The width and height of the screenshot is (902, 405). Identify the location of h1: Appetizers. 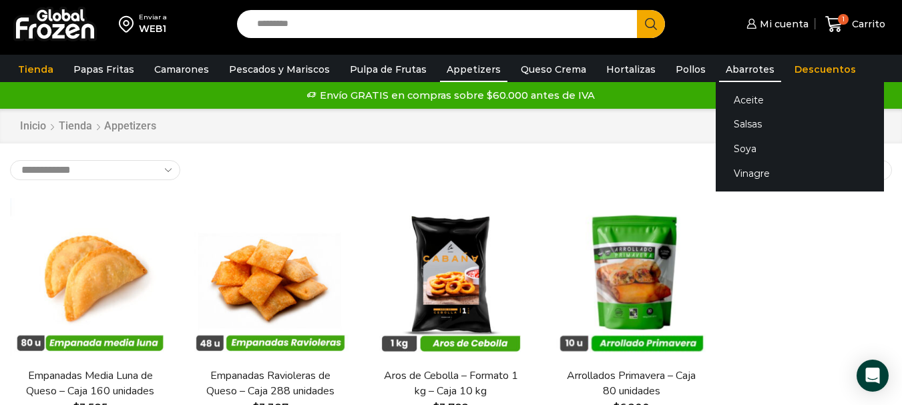
(130, 126).